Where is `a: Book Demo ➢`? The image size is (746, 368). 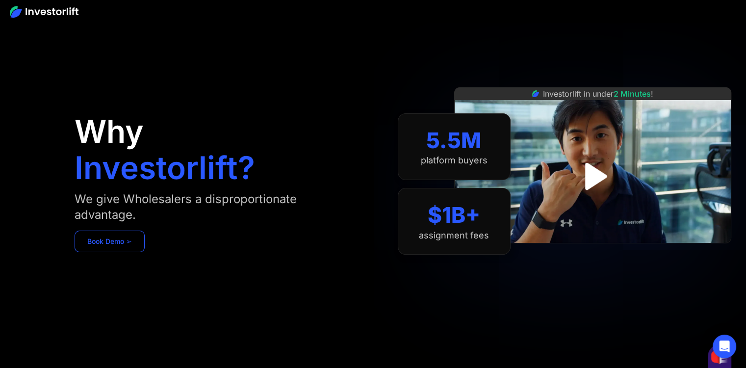
a: Book Demo ➢ is located at coordinates (109, 241).